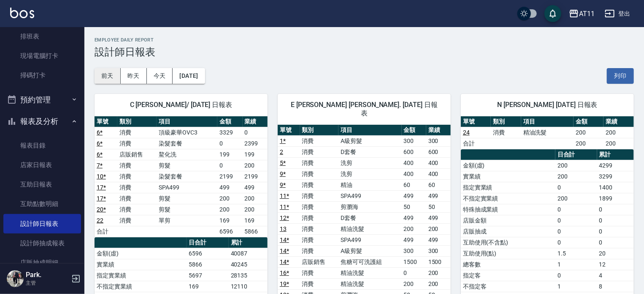 The width and height of the screenshot is (644, 294). Describe the element at coordinates (618, 13) in the screenshot. I see `button: 登出` at that location.